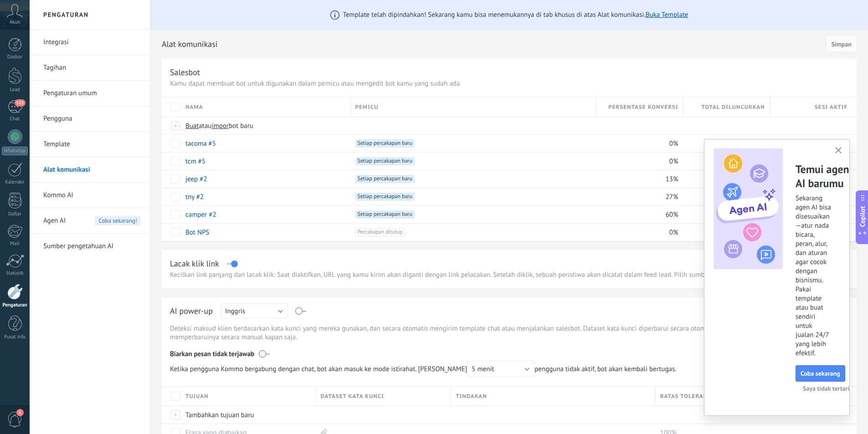  I want to click on span: Coba sekarang!, so click(118, 220).